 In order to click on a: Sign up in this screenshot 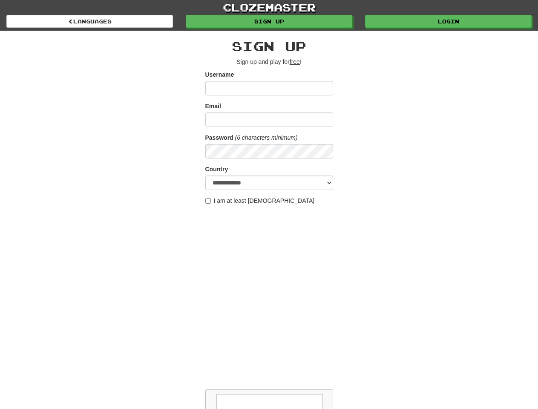, I will do `click(269, 21)`.